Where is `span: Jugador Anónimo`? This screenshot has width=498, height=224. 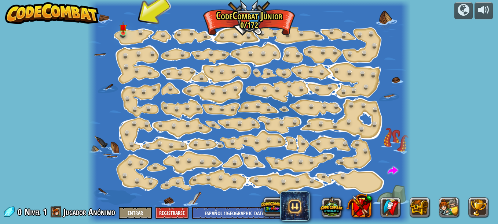
span: Jugador Anónimo is located at coordinates (89, 212).